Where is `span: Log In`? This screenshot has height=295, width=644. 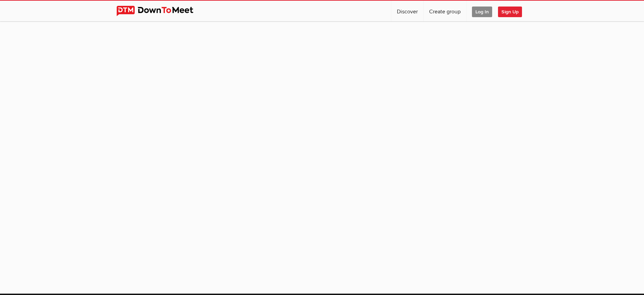
span: Log In is located at coordinates (482, 12).